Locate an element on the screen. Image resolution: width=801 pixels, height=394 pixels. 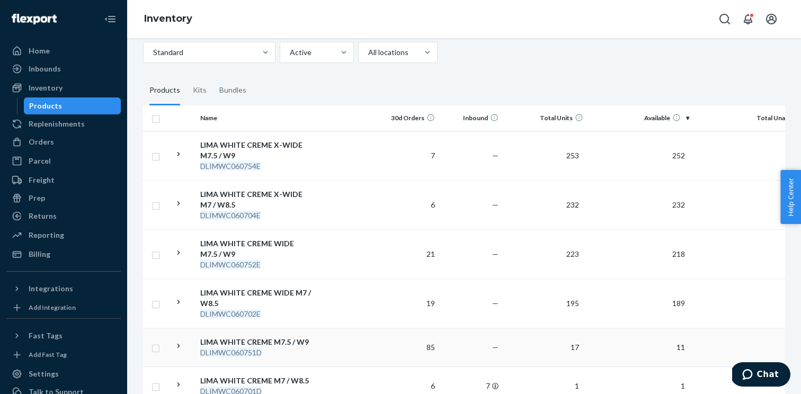
div: LIMA WHITE CREME WIDE M7 / W8.5 is located at coordinates (255, 298).